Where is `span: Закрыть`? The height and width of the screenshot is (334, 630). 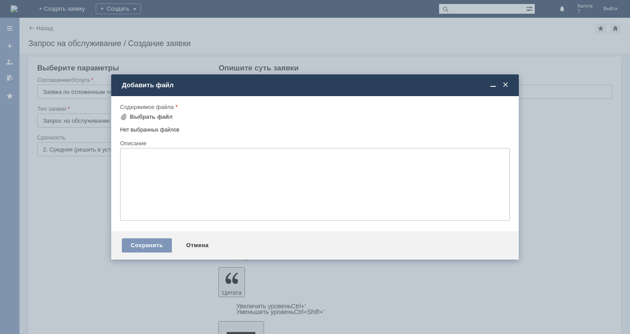
span: Закрыть is located at coordinates (505, 85).